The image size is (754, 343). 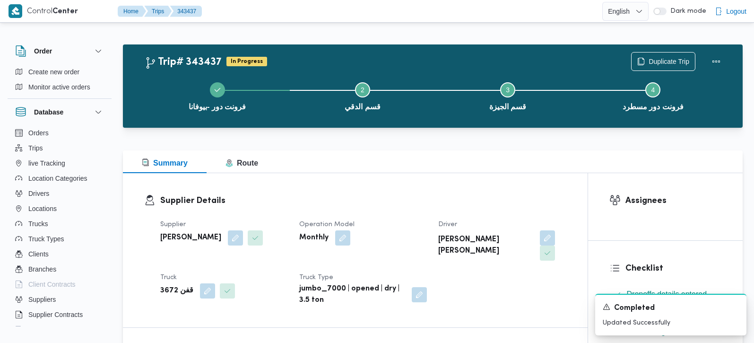 I want to click on span: فرونت دور مسطرد, so click(x=653, y=107).